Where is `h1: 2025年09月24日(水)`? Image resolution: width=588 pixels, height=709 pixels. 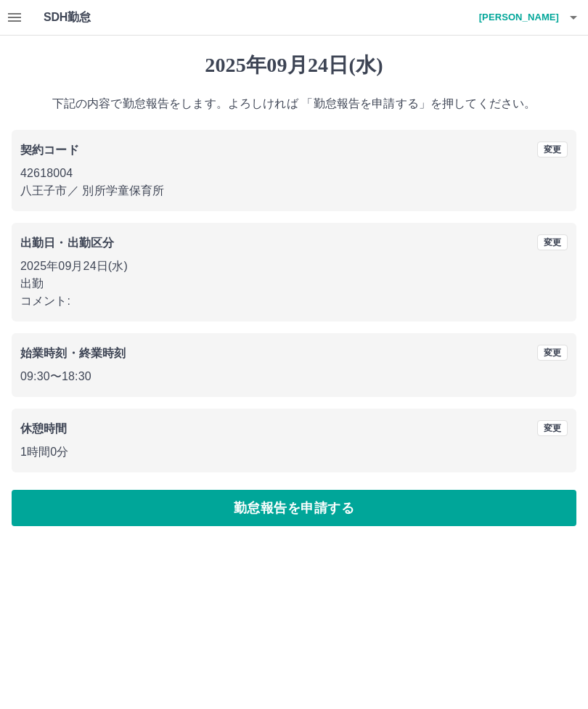
h1: 2025年09月24日(水) is located at coordinates (294, 65).